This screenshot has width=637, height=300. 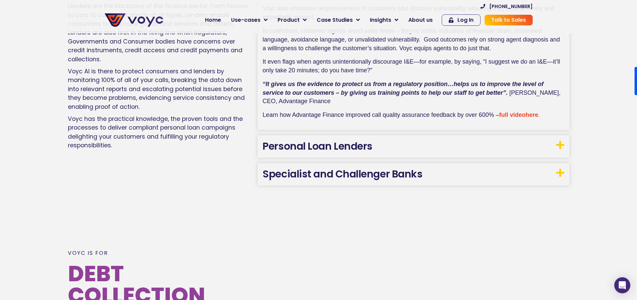 What do you see at coordinates (509, 20) in the screenshot?
I see `a: Talk to Sales` at bounding box center [509, 20].